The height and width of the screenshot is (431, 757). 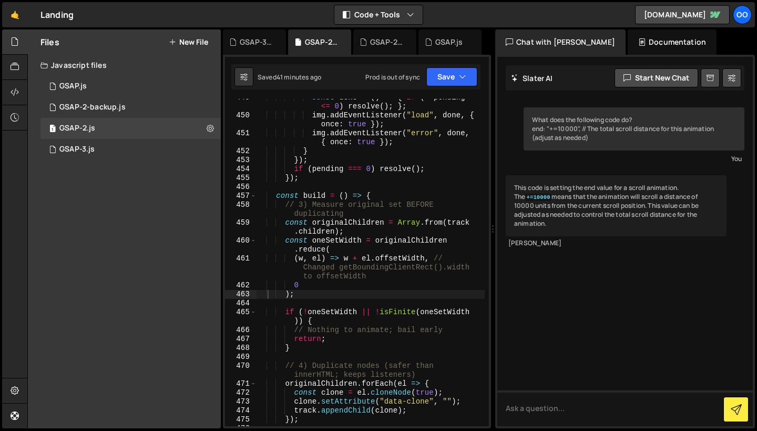 I want to click on button: New File, so click(x=188, y=42).